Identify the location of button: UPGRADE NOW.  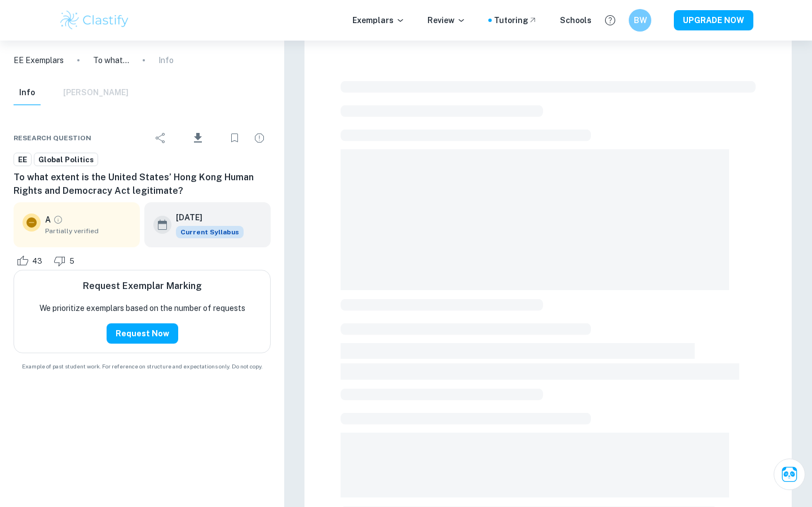
(713, 20).